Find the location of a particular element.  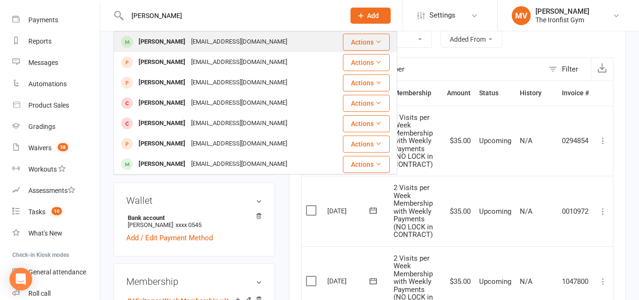

div: MV is located at coordinates (522, 16).